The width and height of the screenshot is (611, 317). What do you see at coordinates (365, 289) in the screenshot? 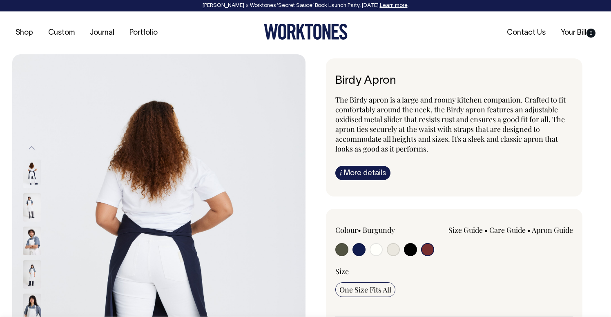
I see `span: One Size Fits All` at bounding box center [365, 289].